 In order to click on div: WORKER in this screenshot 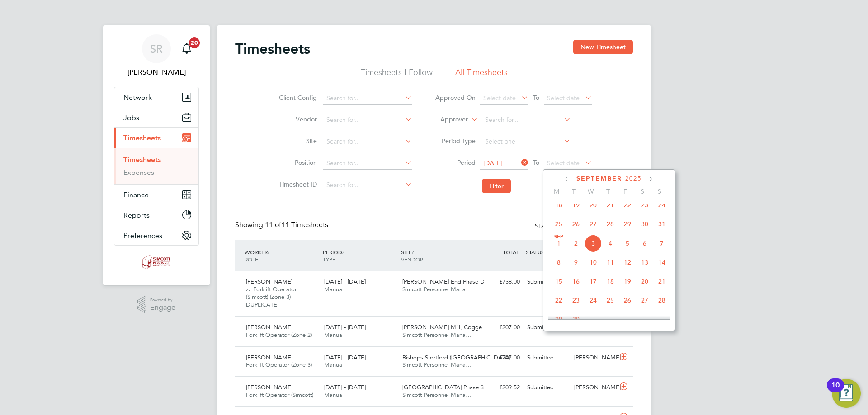, I will do `click(281, 256)`.